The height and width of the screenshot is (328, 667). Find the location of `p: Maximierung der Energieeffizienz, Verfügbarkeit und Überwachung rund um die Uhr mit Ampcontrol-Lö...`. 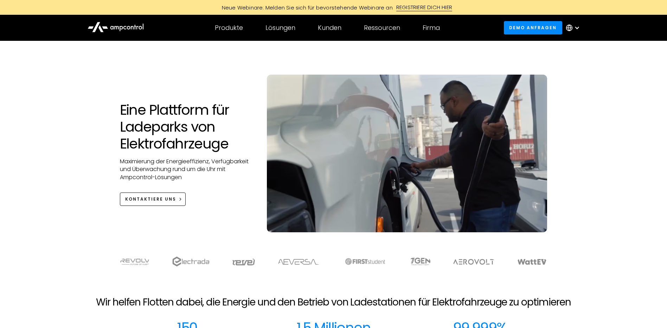

p: Maximierung der Energieeffizienz, Verfügbarkeit und Überwachung rund um die Uhr mit Ampcontrol-Lö... is located at coordinates (186, 169).